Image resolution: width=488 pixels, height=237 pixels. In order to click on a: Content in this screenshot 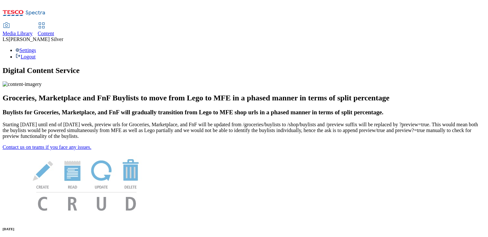, I will do `click(46, 30)`.